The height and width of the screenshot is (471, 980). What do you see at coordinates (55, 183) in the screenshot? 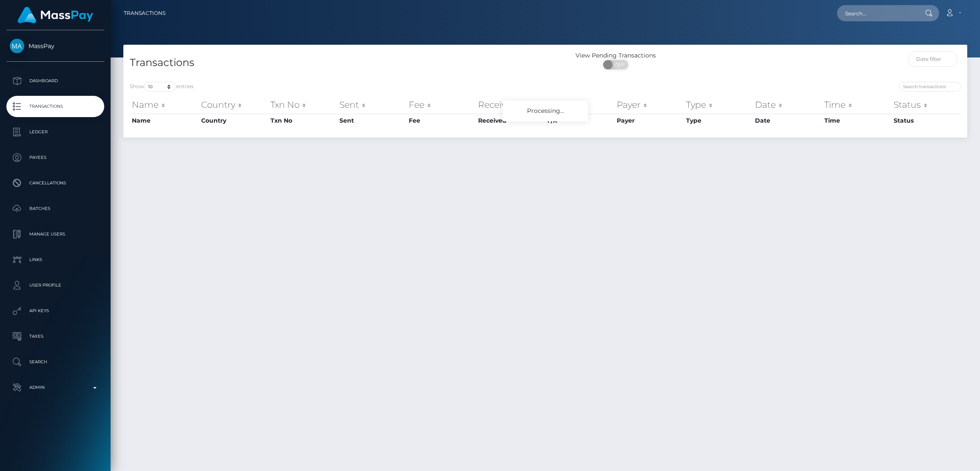
I see `a: Cancellations` at bounding box center [55, 183].